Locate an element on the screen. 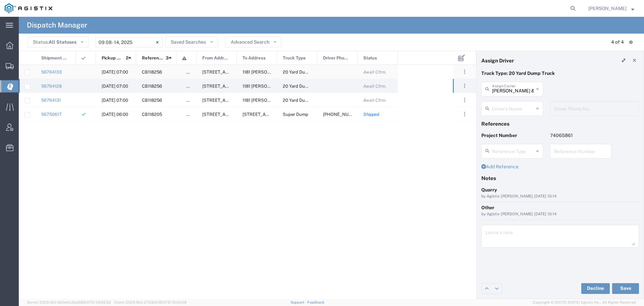 Image resolution: width=644 pixels, height=306 pixels. button: Status:All Statuses is located at coordinates (58, 42).